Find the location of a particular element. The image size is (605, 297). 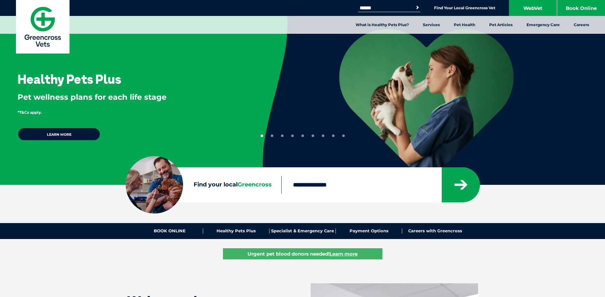

a: Pet Articles is located at coordinates (500, 25).